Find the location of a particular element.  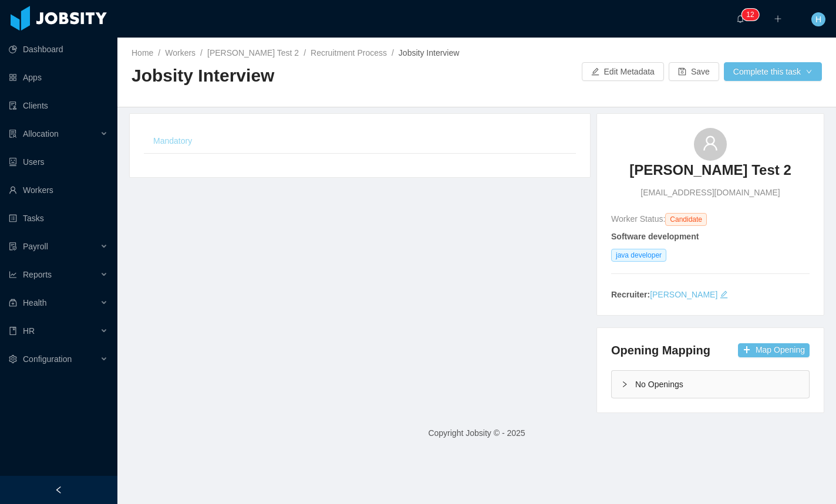

h2: Jobsity Interview is located at coordinates (304, 76).